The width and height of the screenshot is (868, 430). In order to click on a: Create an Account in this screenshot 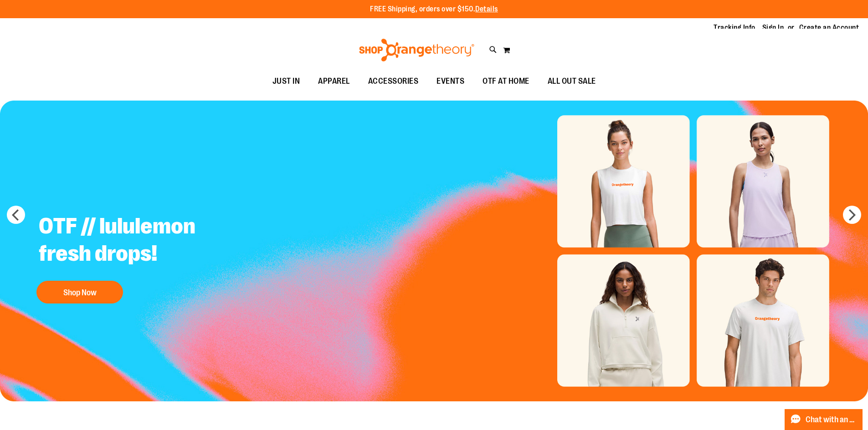, I will do `click(829, 28)`.